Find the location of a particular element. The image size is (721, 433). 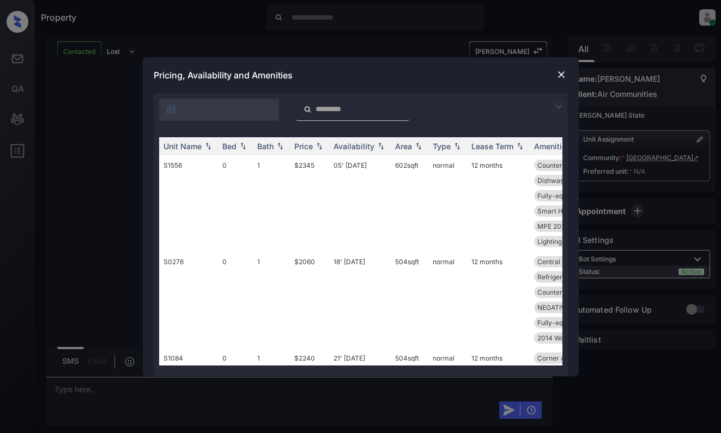

td: $2060 is located at coordinates (310, 300).